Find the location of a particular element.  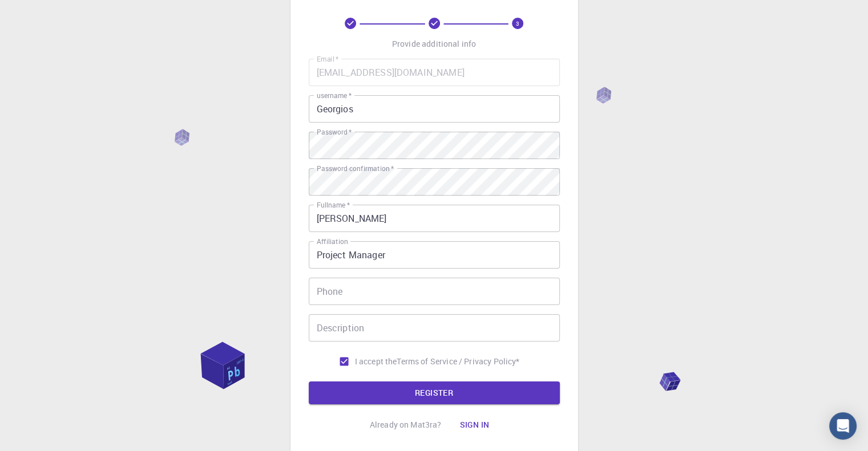

label: Email is located at coordinates (327, 59).